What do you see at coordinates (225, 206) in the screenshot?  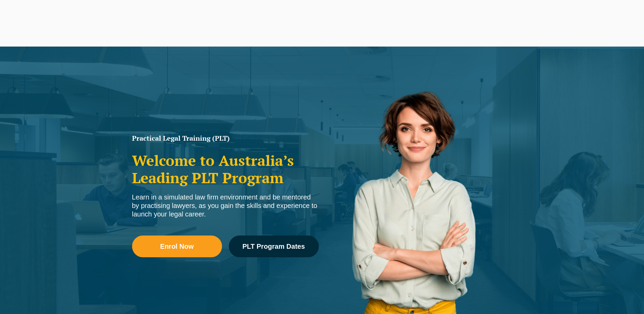 I see `div: Learn in a simulated law firm environment and be mentored by practising lawyers, as you gain the ...` at bounding box center [225, 206].